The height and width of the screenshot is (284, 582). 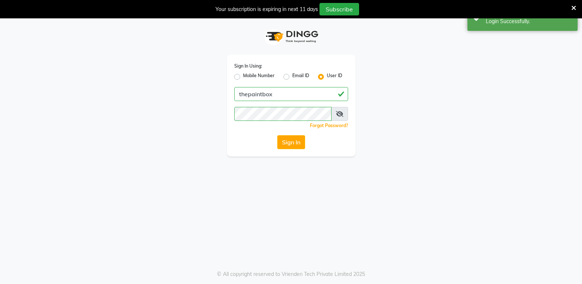 What do you see at coordinates (248, 66) in the screenshot?
I see `label: Sign In Using:` at bounding box center [248, 66].